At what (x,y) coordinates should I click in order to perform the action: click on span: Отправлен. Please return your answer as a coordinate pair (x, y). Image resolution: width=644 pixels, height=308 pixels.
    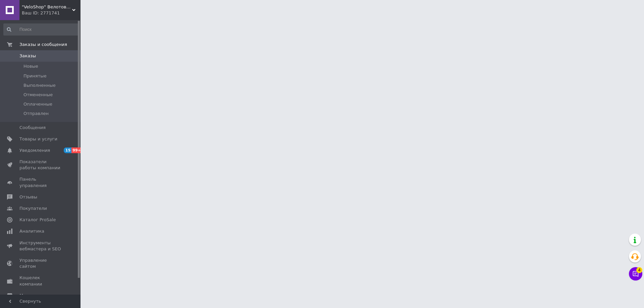
    Looking at the image, I should click on (36, 114).